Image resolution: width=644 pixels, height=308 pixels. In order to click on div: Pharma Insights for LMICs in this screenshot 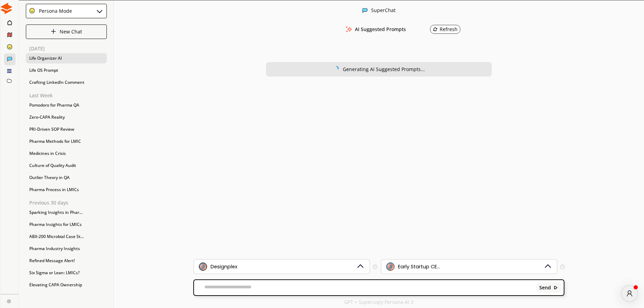, I will do `click(66, 225)`.